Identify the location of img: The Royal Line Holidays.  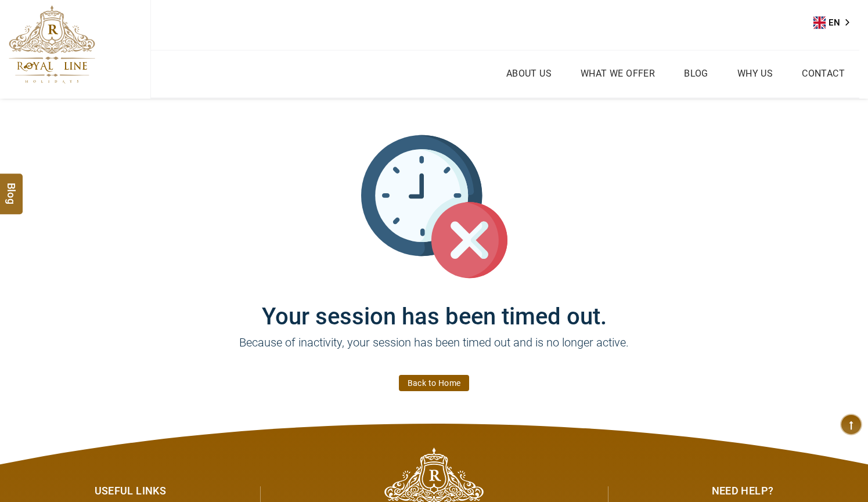
(52, 44).